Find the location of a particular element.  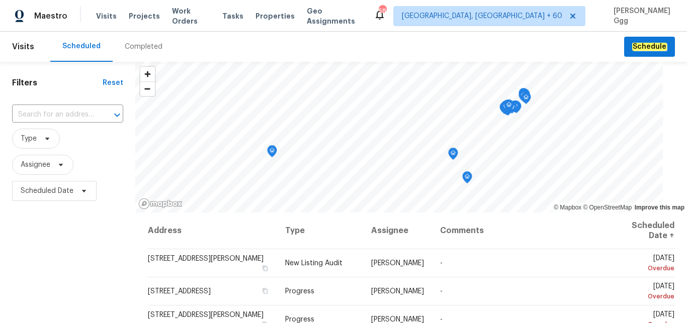

span: Assignee is located at coordinates (35, 165).